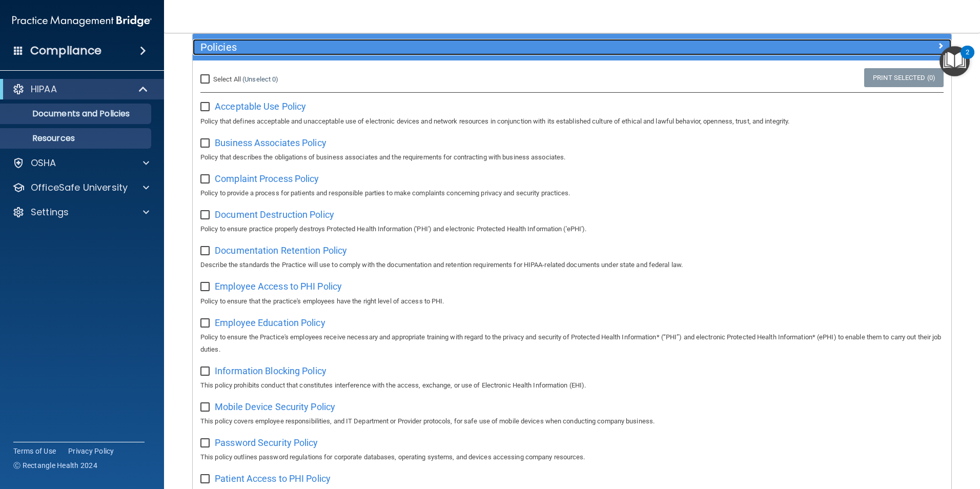  What do you see at coordinates (44, 89) in the screenshot?
I see `p: HIPAA` at bounding box center [44, 89].